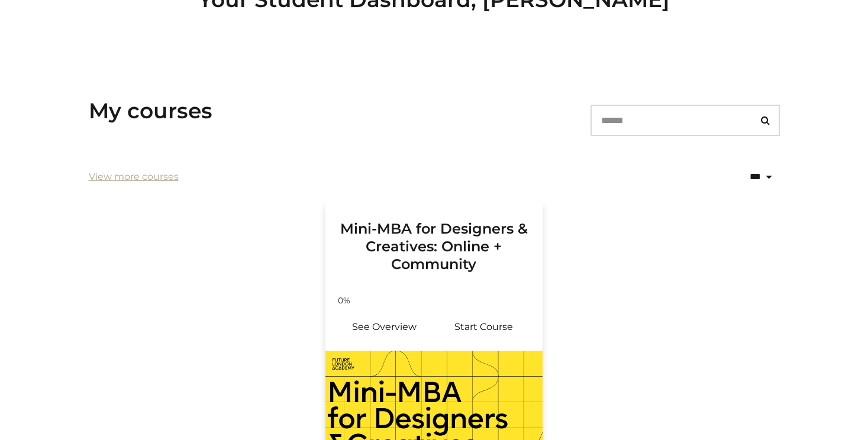 The image size is (868, 440). I want to click on h3: Mini-MBA for Designers & Creatives: Online + Community, so click(434, 237).